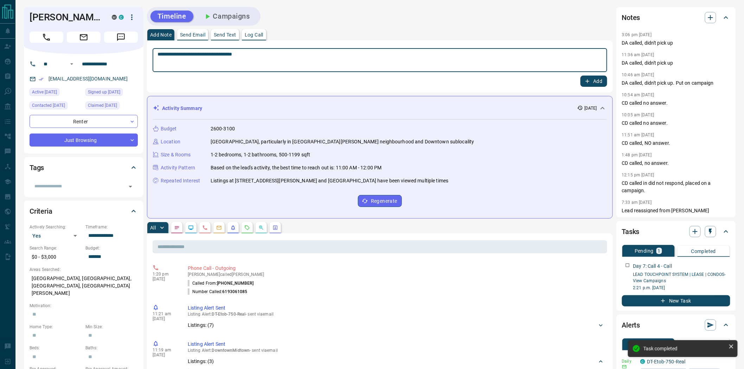  I want to click on p: Activity Summary, so click(182, 108).